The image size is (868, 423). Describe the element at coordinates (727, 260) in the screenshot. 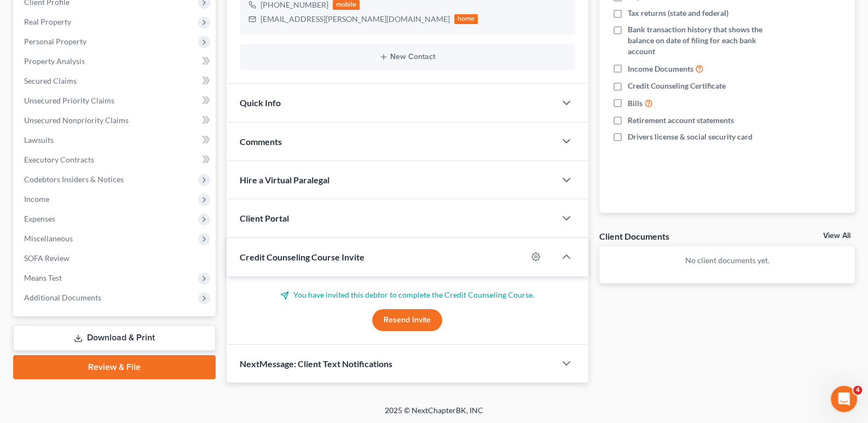

I see `p: No client documents yet.` at that location.